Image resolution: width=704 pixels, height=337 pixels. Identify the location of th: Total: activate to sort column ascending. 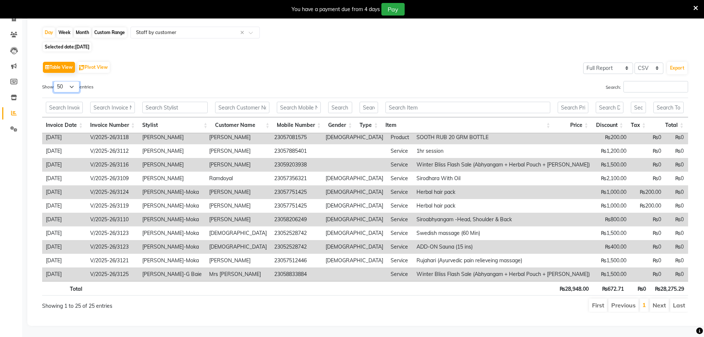
(669, 125).